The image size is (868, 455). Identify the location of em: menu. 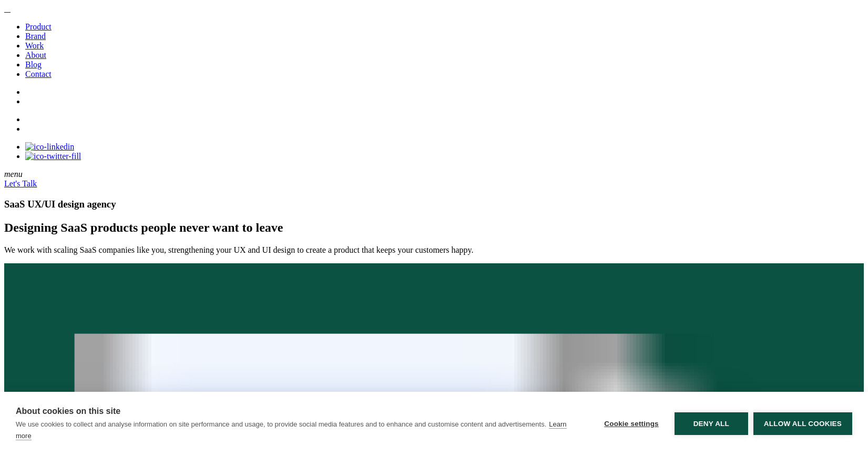
(13, 173).